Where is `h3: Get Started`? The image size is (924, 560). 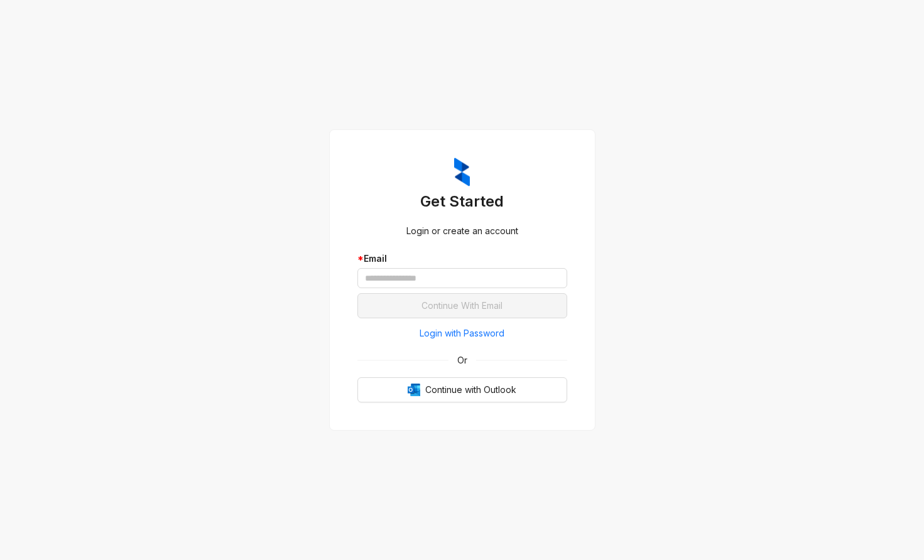 h3: Get Started is located at coordinates (462, 201).